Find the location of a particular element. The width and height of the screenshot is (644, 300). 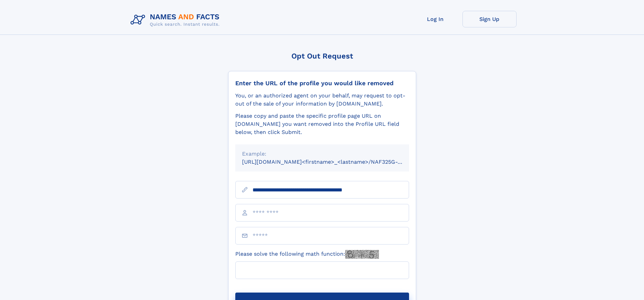

a: Log In is located at coordinates (436, 19).